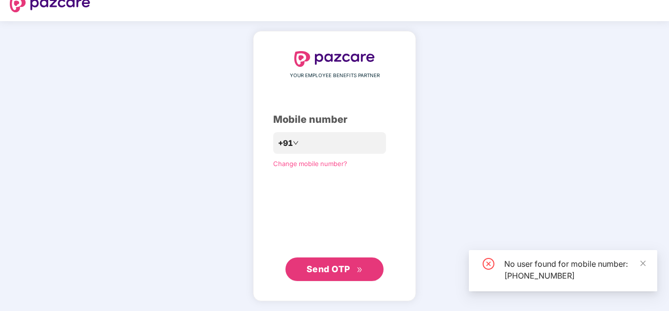 This screenshot has height=311, width=669. Describe the element at coordinates (335, 59) in the screenshot. I see `img: logo` at that location.